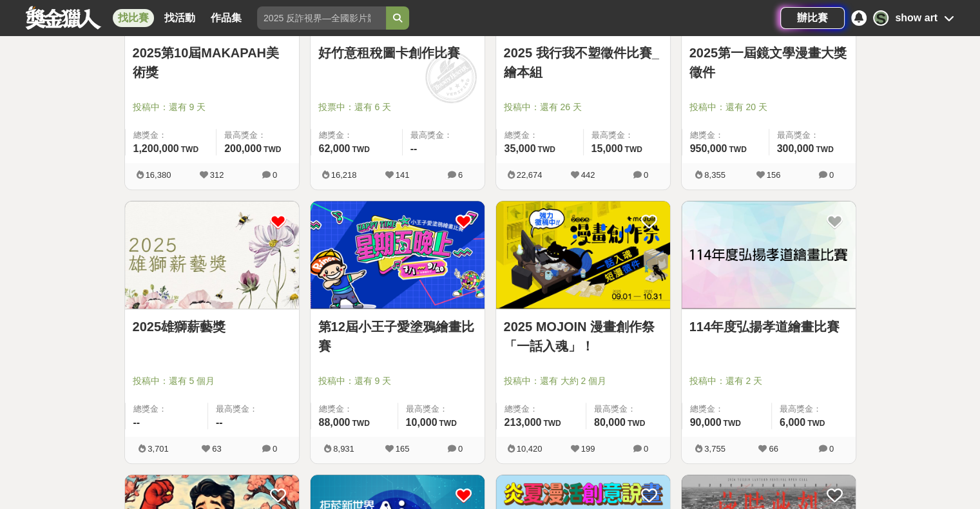 The width and height of the screenshot is (980, 509). I want to click on span: 1,200,000, so click(156, 148).